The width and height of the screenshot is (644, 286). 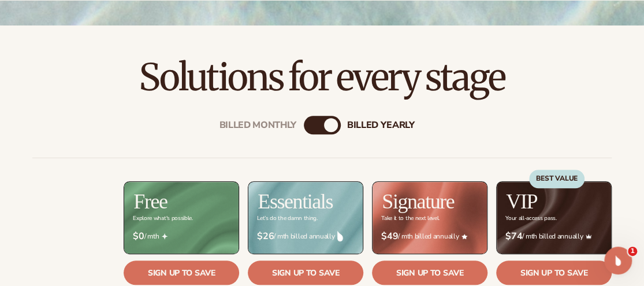 I want to click on strong: $26, so click(x=265, y=236).